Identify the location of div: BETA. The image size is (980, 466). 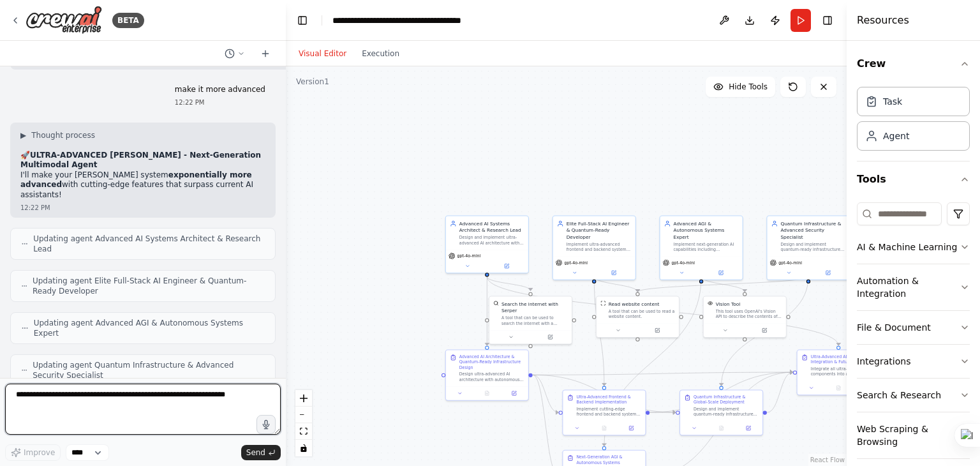
(128, 20).